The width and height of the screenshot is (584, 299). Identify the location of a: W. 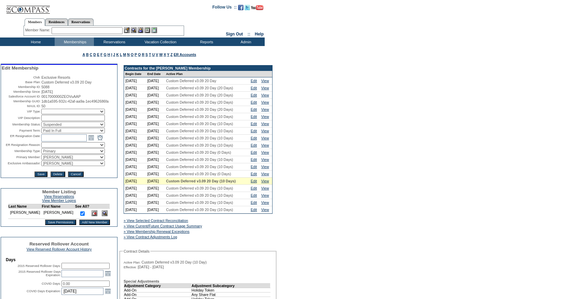
(161, 55).